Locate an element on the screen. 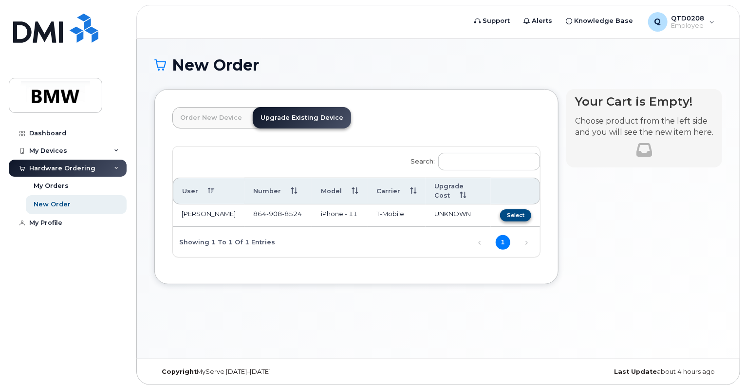  button: Select is located at coordinates (516, 215).